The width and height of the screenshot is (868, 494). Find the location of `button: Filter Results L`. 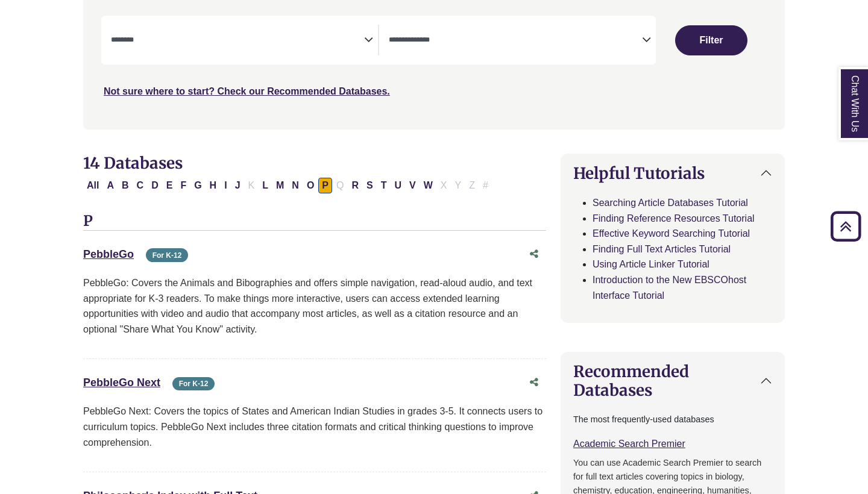

button: Filter Results L is located at coordinates (265, 185).